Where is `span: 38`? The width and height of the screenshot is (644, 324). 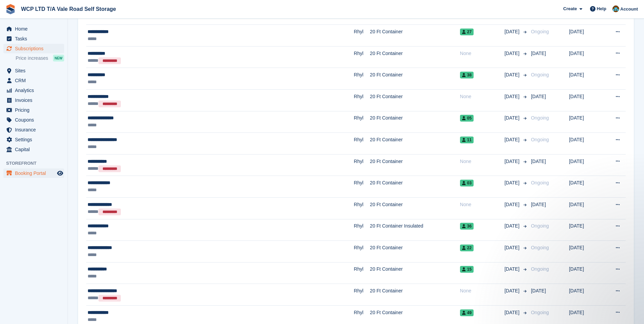
span: 38 is located at coordinates (466, 75).